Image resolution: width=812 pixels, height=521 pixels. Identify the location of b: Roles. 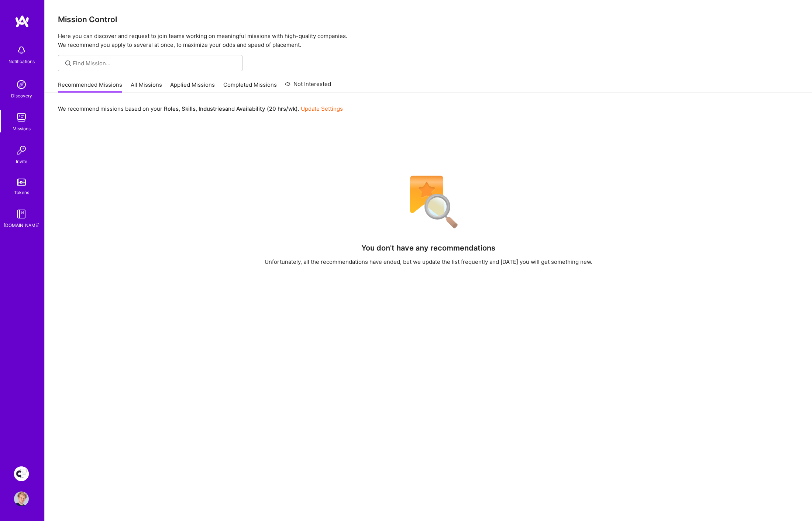
(171, 108).